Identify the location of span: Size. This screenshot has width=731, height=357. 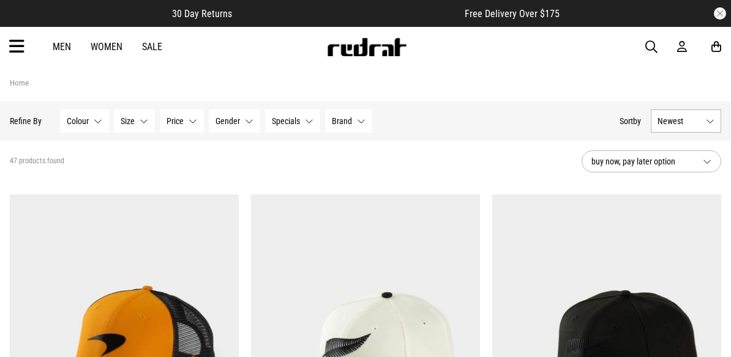
(127, 121).